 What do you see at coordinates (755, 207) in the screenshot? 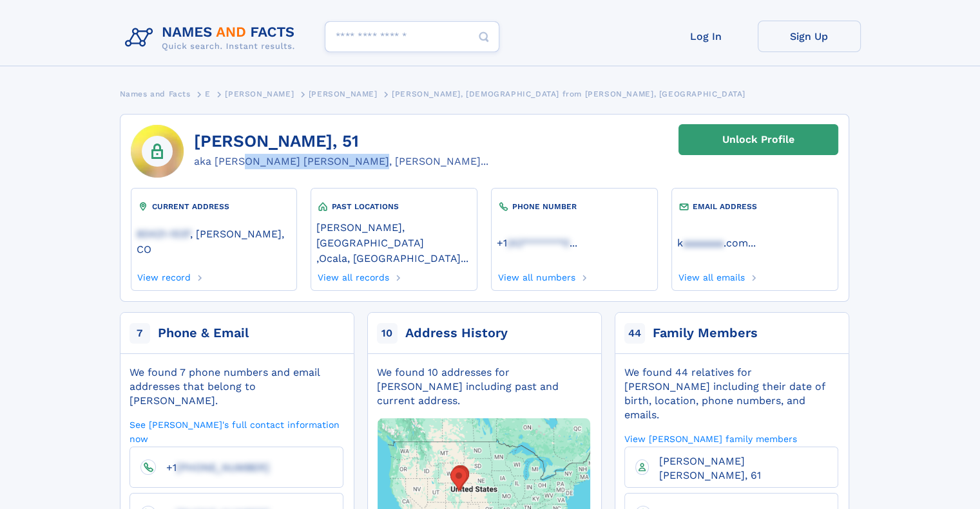
I see `div: EMAIL ADDRESS` at bounding box center [755, 207].